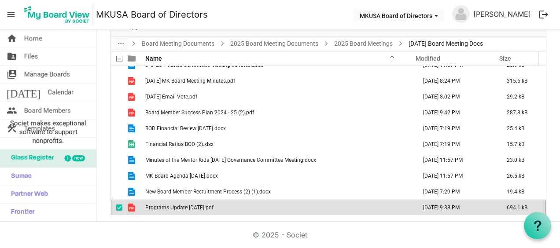 The width and height of the screenshot is (560, 248). Describe the element at coordinates (522, 208) in the screenshot. I see `td: 694.1 kB is template cell column header Size` at that location.